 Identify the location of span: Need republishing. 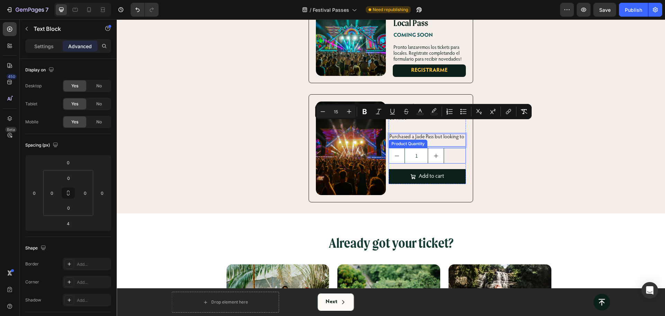
(390, 10).